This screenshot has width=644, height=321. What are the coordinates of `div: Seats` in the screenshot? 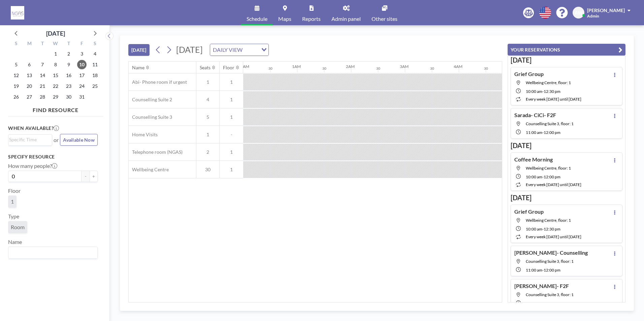 It's located at (205, 68).